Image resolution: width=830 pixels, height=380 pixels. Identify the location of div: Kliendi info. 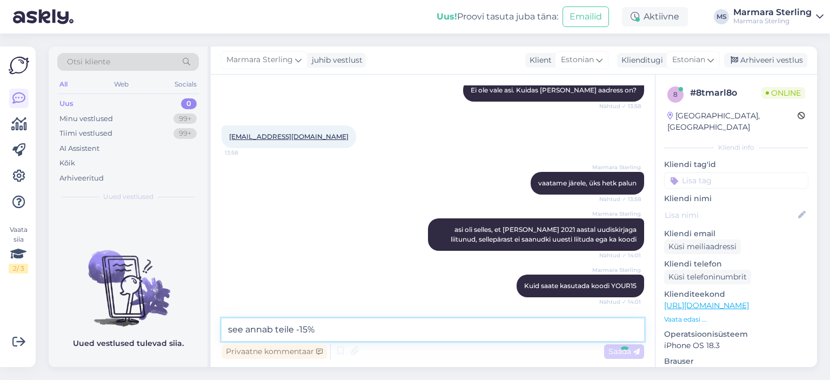
(736, 147).